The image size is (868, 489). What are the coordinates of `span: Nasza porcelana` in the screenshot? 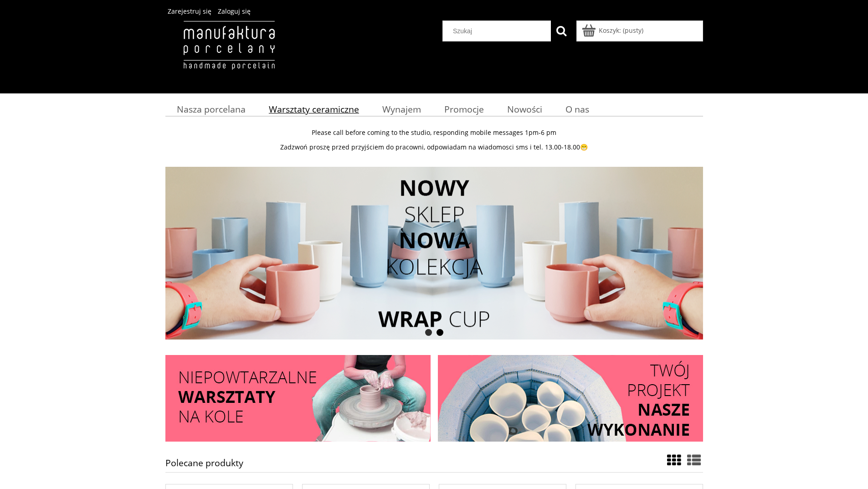 It's located at (211, 109).